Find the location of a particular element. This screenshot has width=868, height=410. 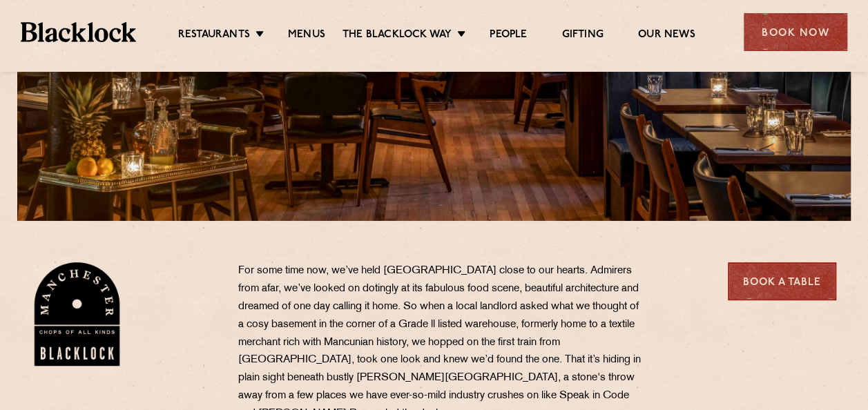

img: BL_Manchester_Logo-bleed.png is located at coordinates (76, 314).